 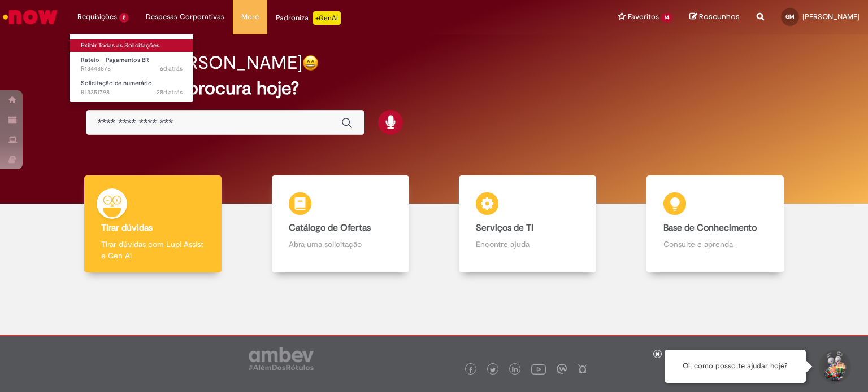 I want to click on span: Rascunhos, so click(x=719, y=16).